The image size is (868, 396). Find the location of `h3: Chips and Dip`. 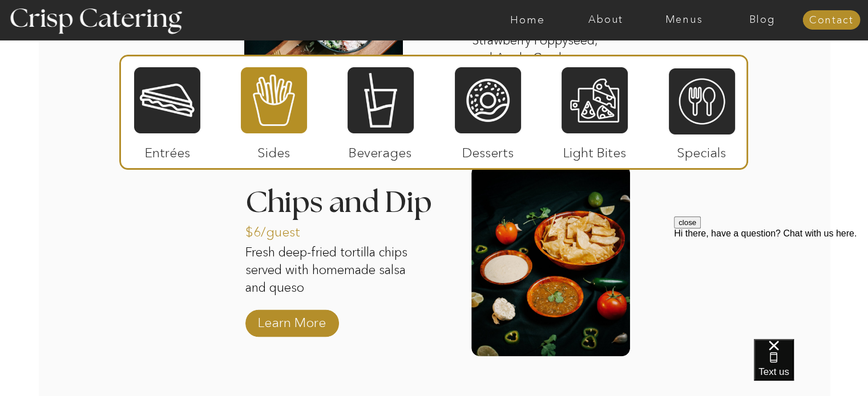

h3: Chips and Dip is located at coordinates (343, 195).